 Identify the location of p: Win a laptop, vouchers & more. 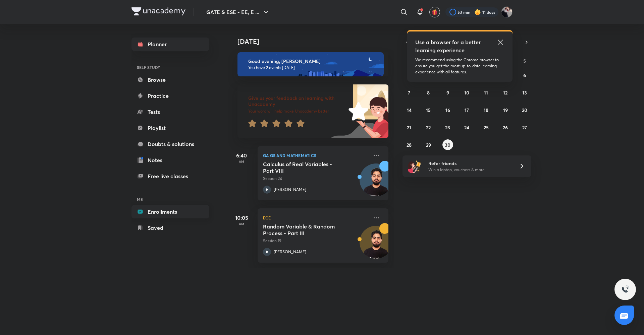
(469, 170).